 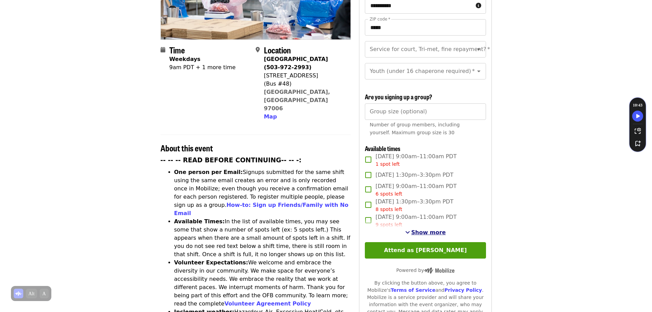 I want to click on div: 9am PDT + 1 more time, so click(x=203, y=67).